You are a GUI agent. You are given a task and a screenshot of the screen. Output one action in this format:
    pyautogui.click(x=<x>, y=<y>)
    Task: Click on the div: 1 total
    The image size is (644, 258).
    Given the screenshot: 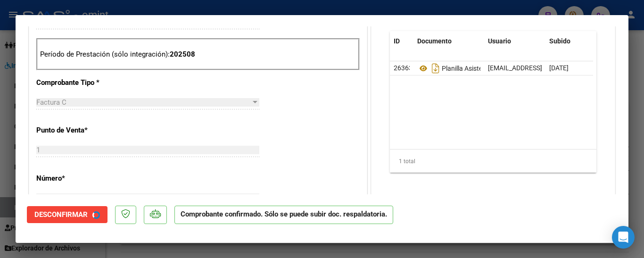 What is the action you would take?
    pyautogui.click(x=493, y=161)
    